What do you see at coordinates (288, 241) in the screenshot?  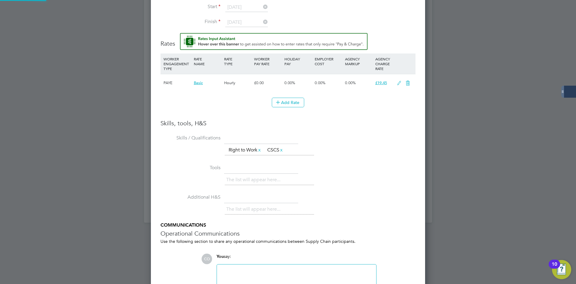 I see `div: Use the following section to share any operational communications between Supply Chain participants.` at bounding box center [288, 241].